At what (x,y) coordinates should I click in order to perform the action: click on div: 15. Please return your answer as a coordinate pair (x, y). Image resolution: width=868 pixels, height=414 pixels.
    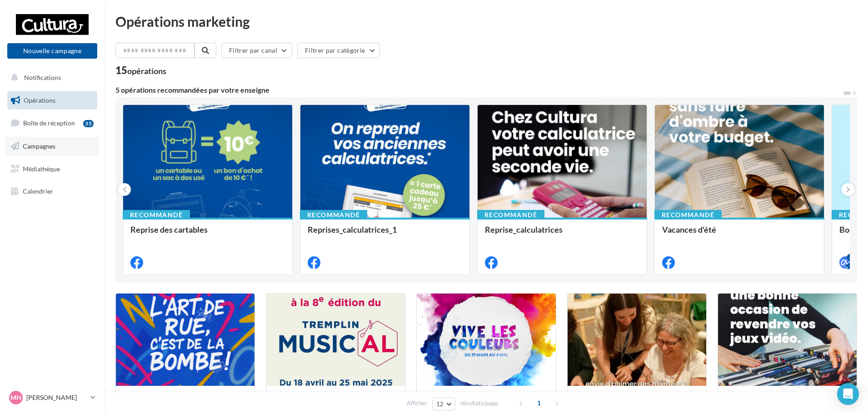
    Looking at the image, I should click on (141, 70).